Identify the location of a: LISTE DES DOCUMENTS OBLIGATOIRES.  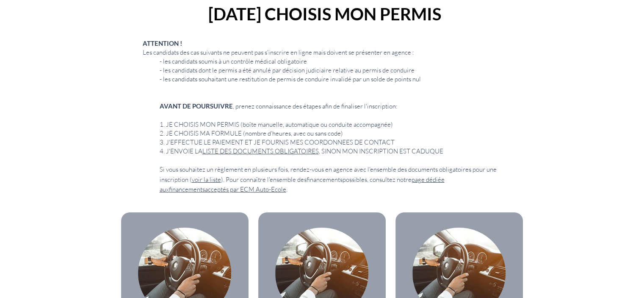
(261, 151).